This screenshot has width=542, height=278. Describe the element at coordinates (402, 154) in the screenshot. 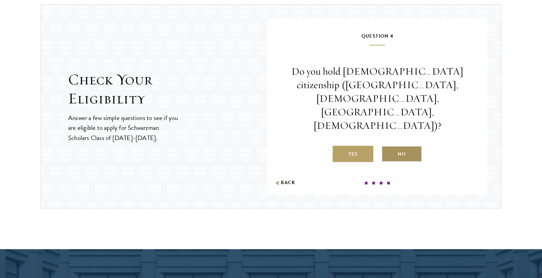

I see `label: No` at that location.